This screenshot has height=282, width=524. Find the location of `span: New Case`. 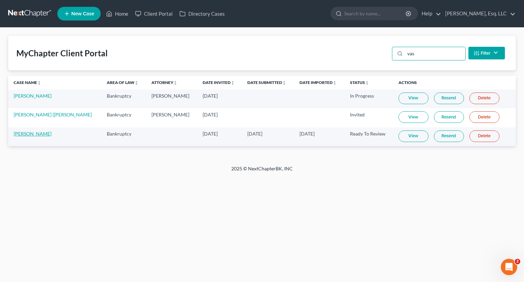

span: New Case is located at coordinates (83, 14).